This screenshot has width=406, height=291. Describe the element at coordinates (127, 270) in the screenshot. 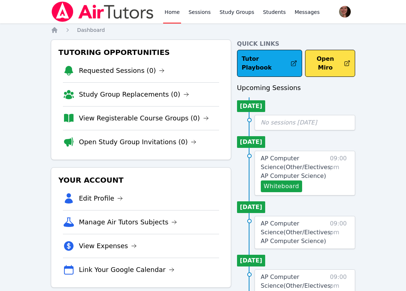

I see `a: Link Your Google Calendar` at that location.